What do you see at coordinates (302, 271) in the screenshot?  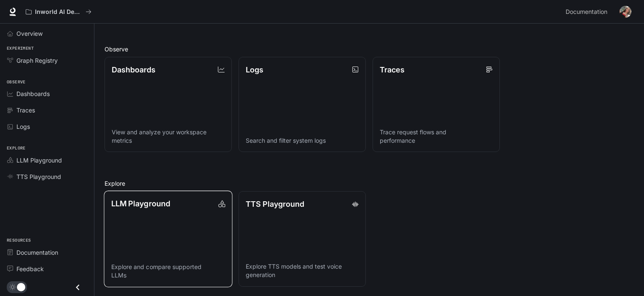 I see `p: Explore TTS models and test voice generation` at bounding box center [302, 271].